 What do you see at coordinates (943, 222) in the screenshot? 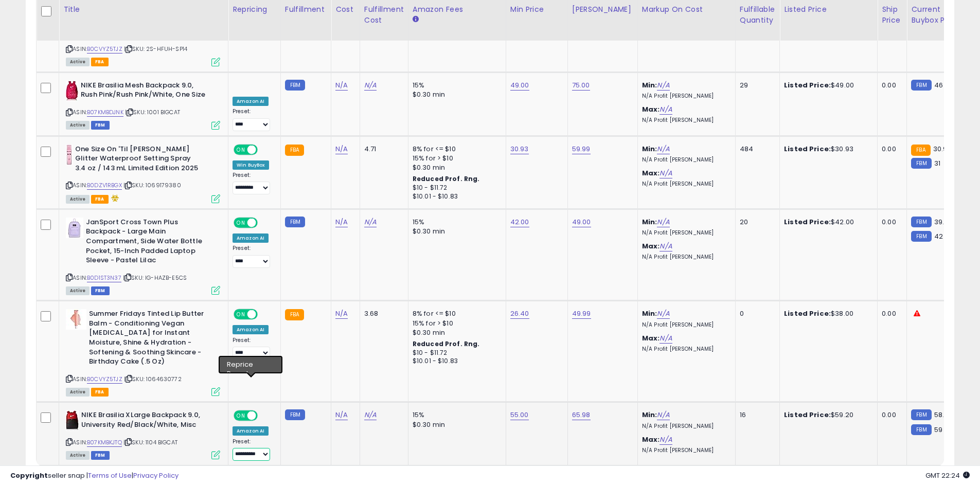
I see `span: 39.65` at bounding box center [943, 222].